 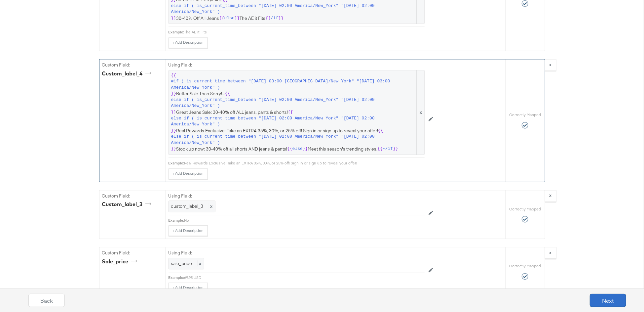 I want to click on span: /if, so click(x=274, y=18).